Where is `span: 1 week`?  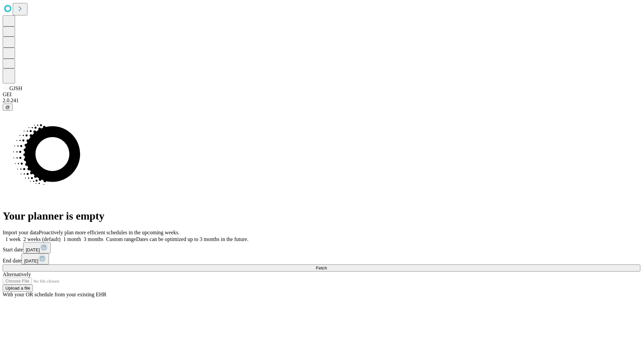 span: 1 week is located at coordinates (13, 239).